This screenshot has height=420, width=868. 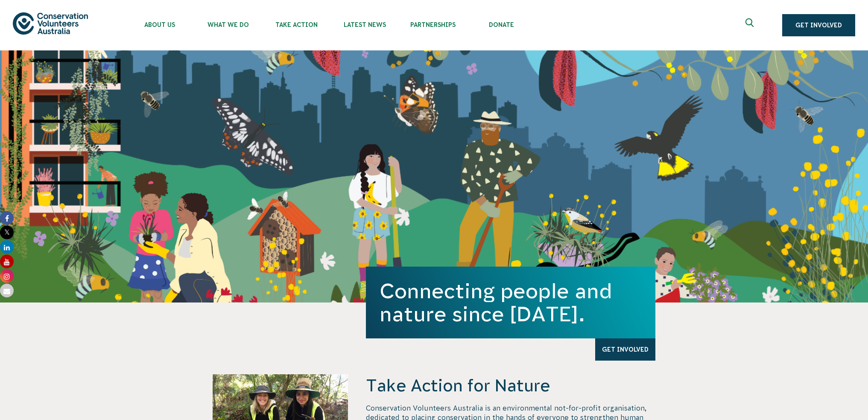 What do you see at coordinates (160, 25) in the screenshot?
I see `span: About Us` at bounding box center [160, 25].